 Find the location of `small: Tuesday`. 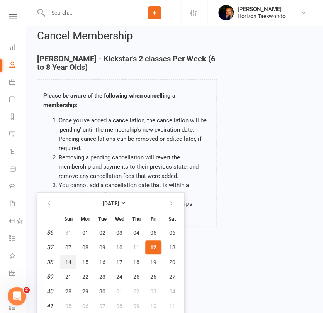

small: Tuesday is located at coordinates (102, 219).